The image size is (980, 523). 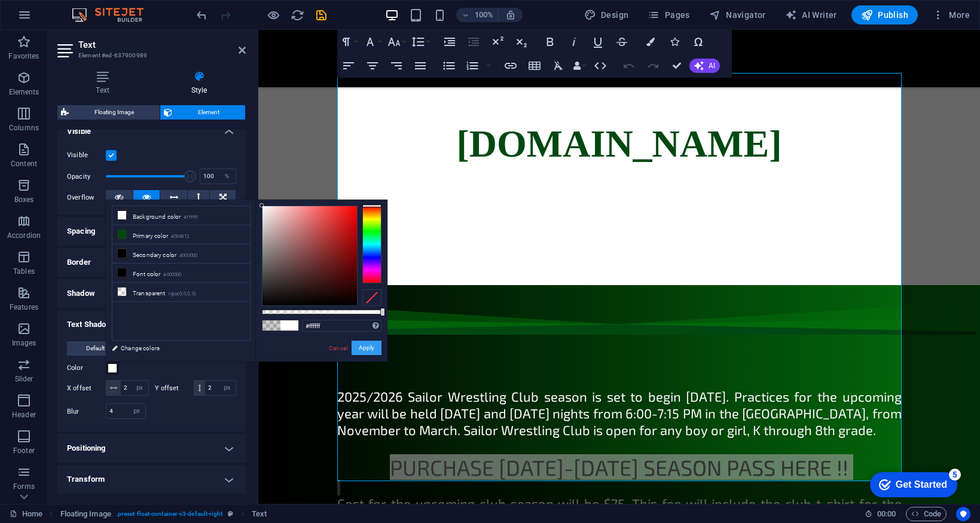 I want to click on button: Align Right, so click(x=396, y=66).